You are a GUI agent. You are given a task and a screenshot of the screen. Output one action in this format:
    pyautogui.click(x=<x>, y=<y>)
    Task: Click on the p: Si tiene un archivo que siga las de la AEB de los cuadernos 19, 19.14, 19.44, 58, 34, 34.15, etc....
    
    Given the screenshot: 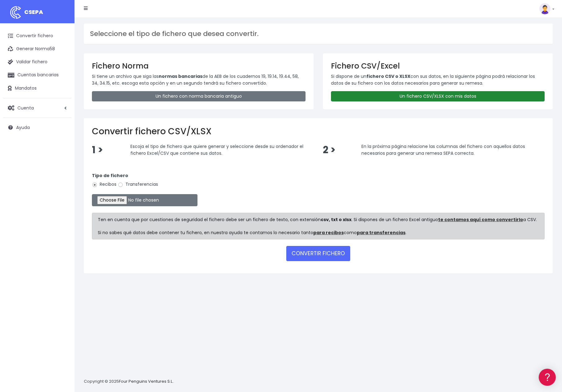 What is the action you would take?
    pyautogui.click(x=199, y=80)
    